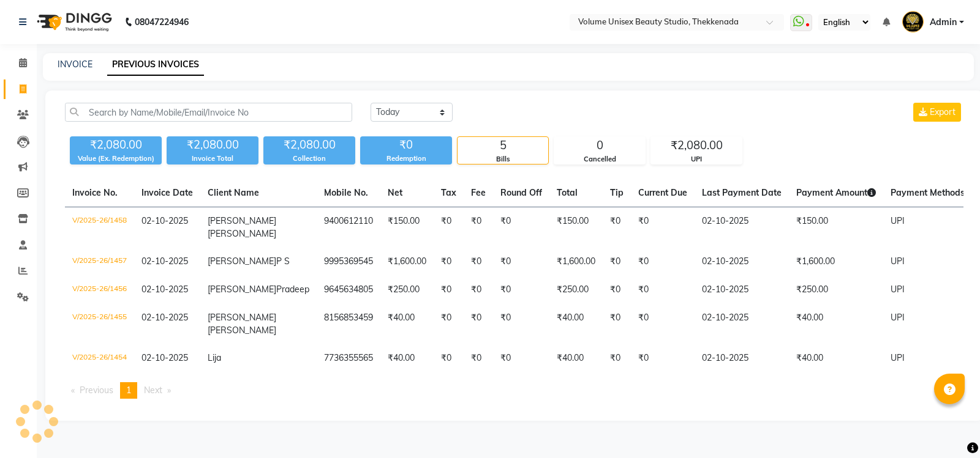 The height and width of the screenshot is (458, 980). Describe the element at coordinates (212, 159) in the screenshot. I see `div: Invoice Total` at that location.